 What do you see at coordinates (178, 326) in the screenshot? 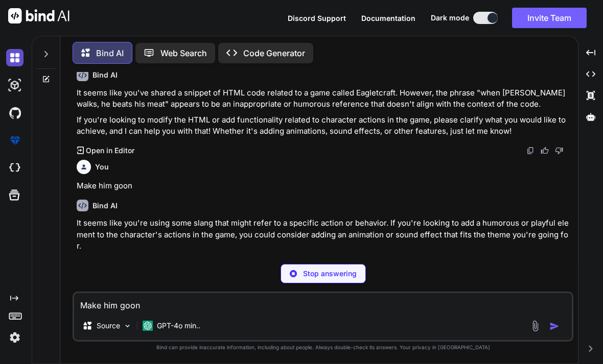
I see `p: GPT-4o min..` at bounding box center [178, 326].